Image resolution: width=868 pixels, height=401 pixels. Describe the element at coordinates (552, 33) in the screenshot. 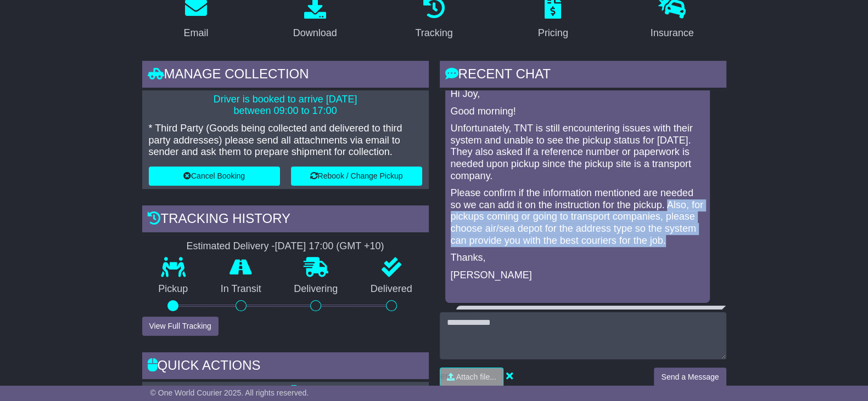

I see `div: Pricing` at that location.